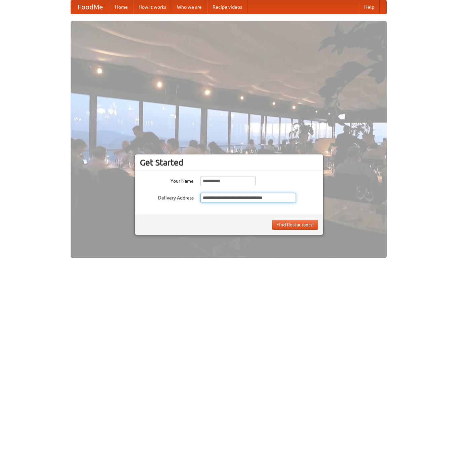 This screenshot has width=457, height=476. I want to click on a: Help, so click(369, 7).